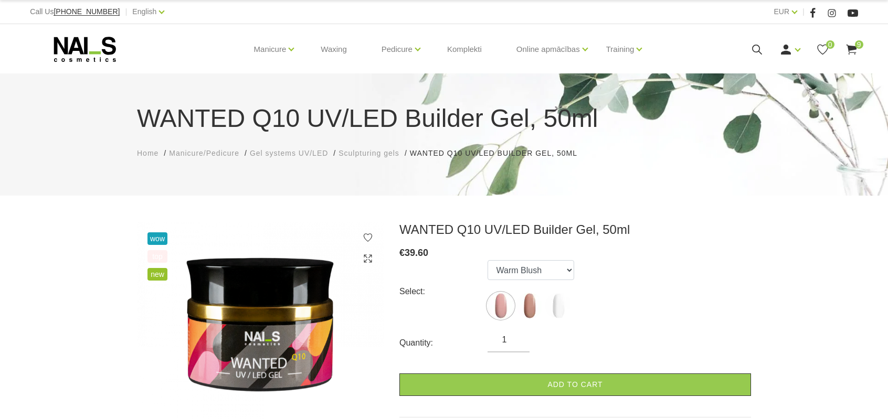  I want to click on a: Manicure/Pedicure, so click(204, 153).